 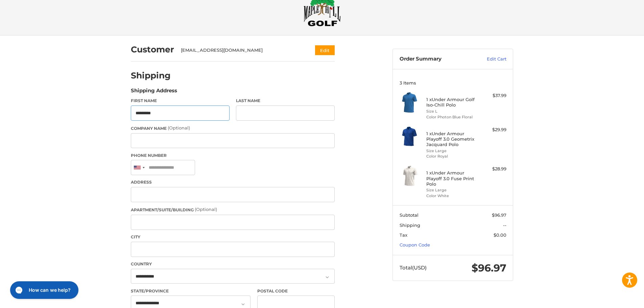 I want to click on button: Open gorgias live chat, so click(x=37, y=11).